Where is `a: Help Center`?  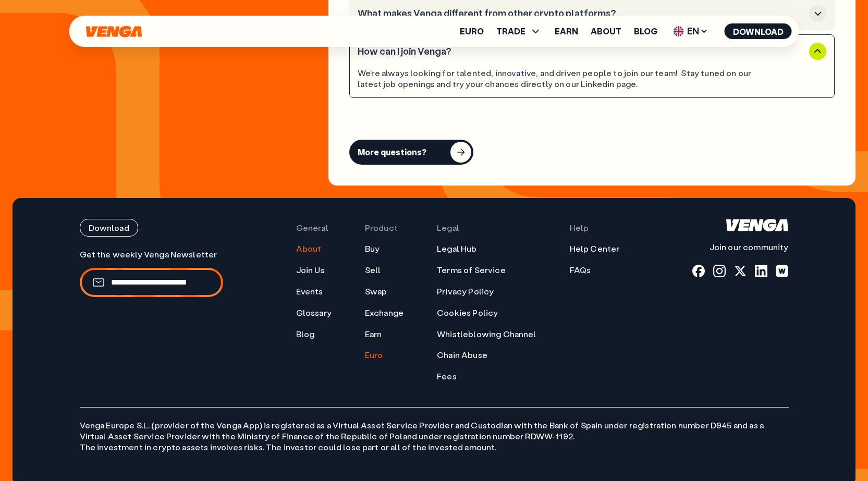 a: Help Center is located at coordinates (594, 249).